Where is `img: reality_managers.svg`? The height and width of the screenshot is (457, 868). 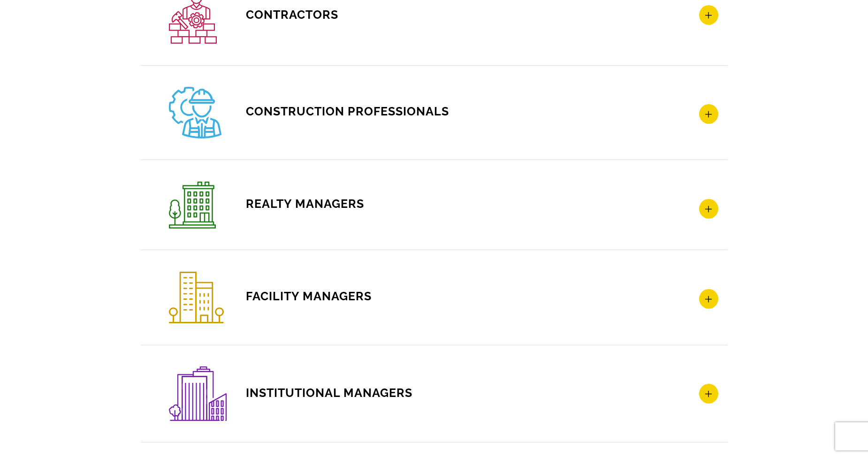 img: reality_managers.svg is located at coordinates (192, 205).